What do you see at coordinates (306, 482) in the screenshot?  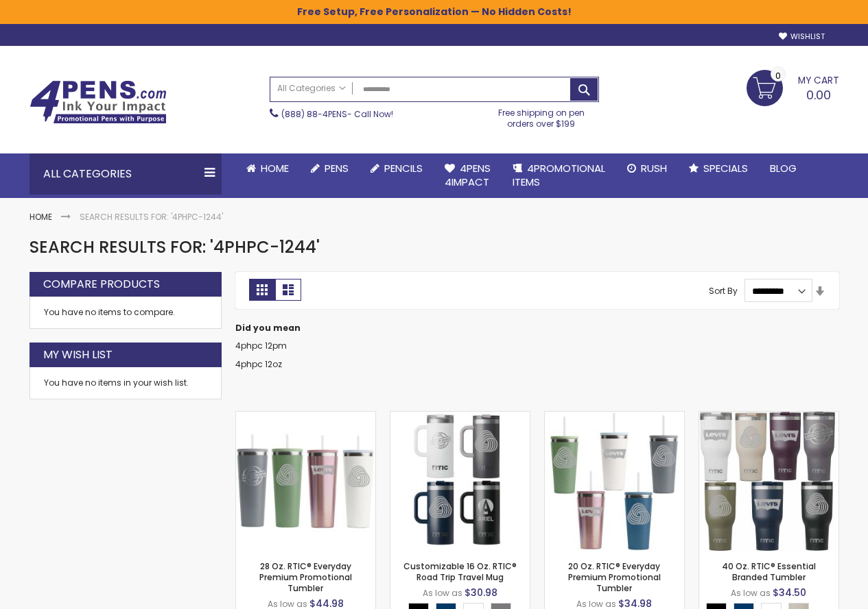 I see `img: 28 Oz. RTIC® Everyday Premium Promotional Tumbler` at bounding box center [306, 482].